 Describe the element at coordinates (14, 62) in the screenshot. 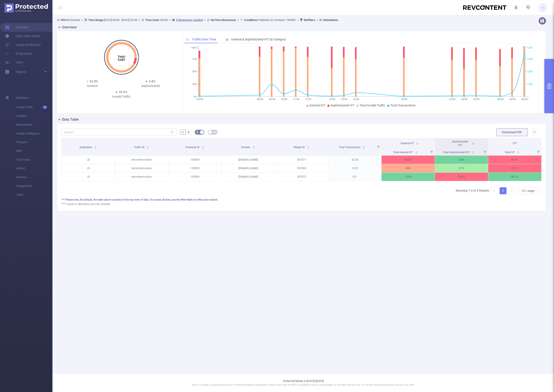

I see `a: Users` at that location.